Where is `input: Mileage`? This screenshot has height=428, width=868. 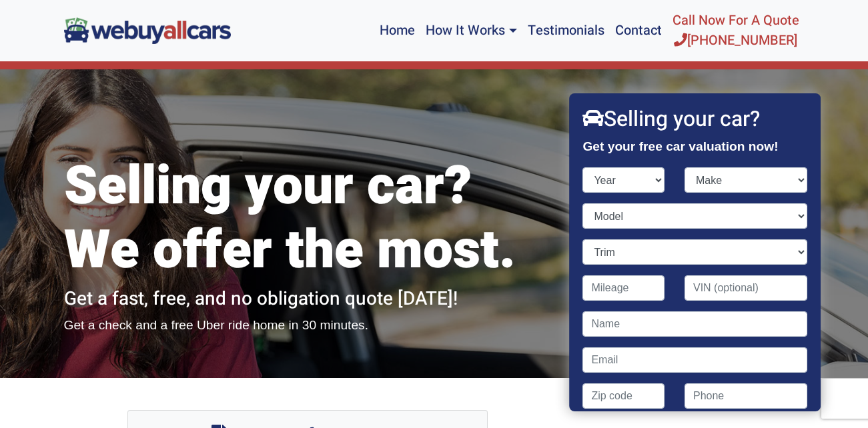
input: Mileage is located at coordinates (624, 288).